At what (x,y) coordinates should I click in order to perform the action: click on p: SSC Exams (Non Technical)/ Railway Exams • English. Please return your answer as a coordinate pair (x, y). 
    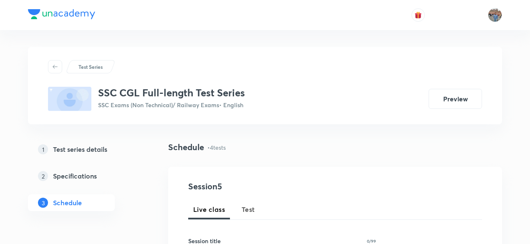
    Looking at the image, I should click on (172, 105).